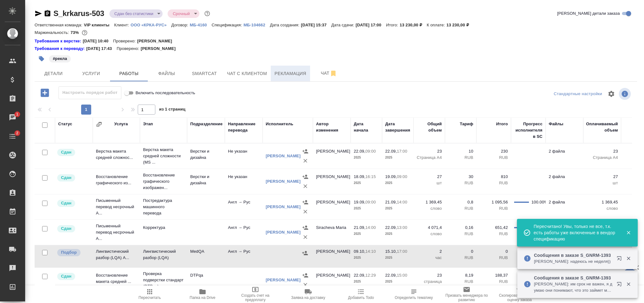 The height and width of the screenshot is (303, 644). What do you see at coordinates (163, 207) in the screenshot?
I see `p: Постредактура машинного перевода` at bounding box center [163, 207].